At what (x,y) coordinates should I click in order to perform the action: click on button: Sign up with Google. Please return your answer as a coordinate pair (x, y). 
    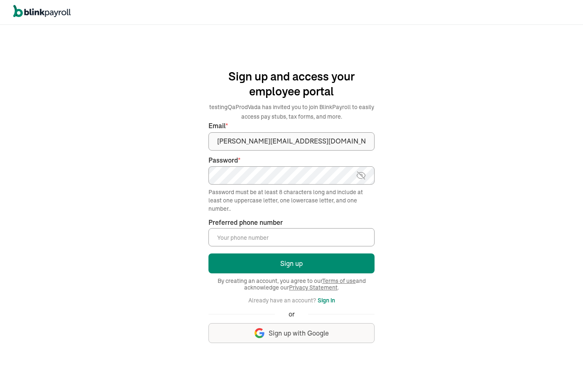
    Looking at the image, I should click on (292, 333).